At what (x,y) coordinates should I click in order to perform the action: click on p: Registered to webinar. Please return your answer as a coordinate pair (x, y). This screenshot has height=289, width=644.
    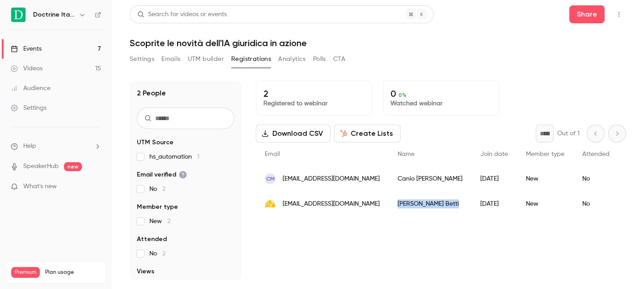
    Looking at the image, I should click on (314, 104).